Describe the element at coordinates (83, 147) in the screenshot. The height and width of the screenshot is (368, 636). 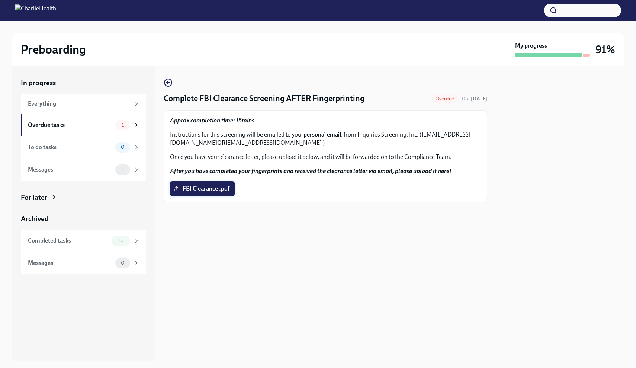
I see `a: To do tasks0` at that location.